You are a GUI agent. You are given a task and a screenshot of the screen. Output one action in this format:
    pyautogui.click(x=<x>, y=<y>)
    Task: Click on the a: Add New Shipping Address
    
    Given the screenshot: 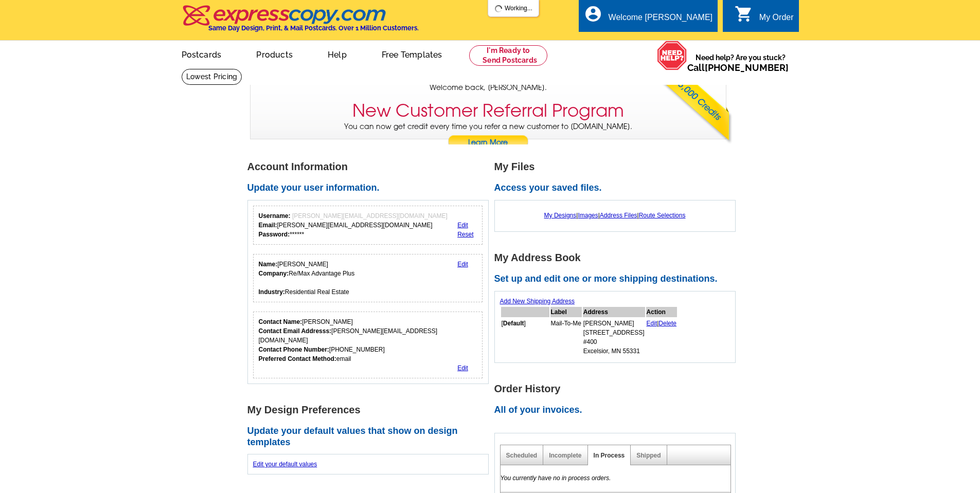 What is the action you would take?
    pyautogui.click(x=537, y=302)
    